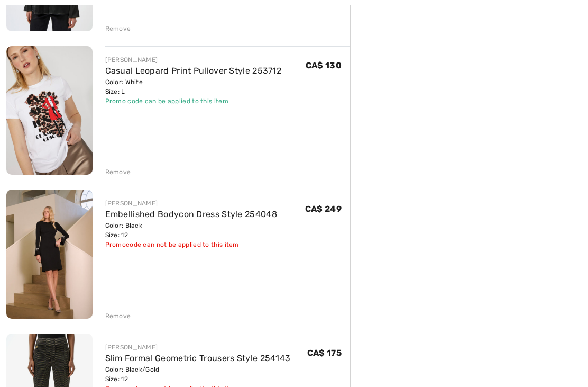 The image size is (588, 387). Describe the element at coordinates (194, 87) in the screenshot. I see `div: Color: White Size: L` at that location.